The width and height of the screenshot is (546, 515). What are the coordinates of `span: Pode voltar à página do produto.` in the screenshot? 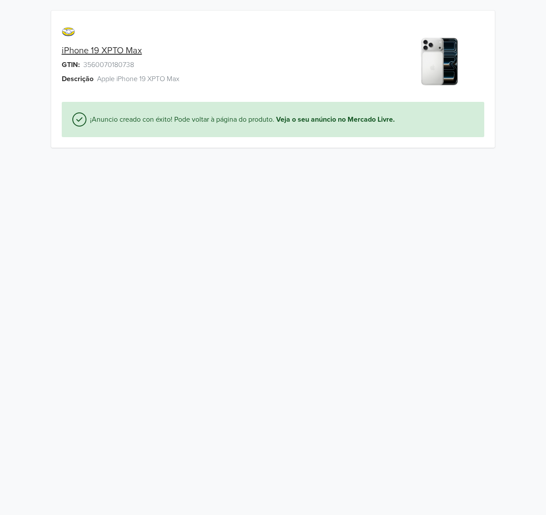 It's located at (225, 119).